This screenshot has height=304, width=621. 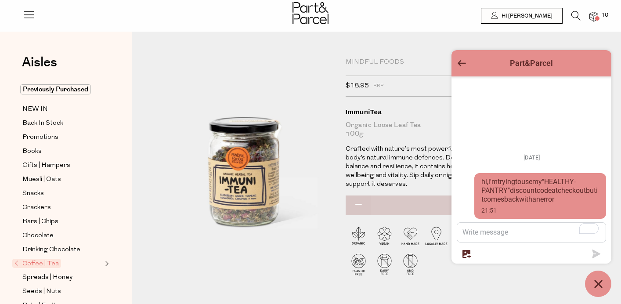 I want to click on span: Snacks, so click(x=33, y=194).